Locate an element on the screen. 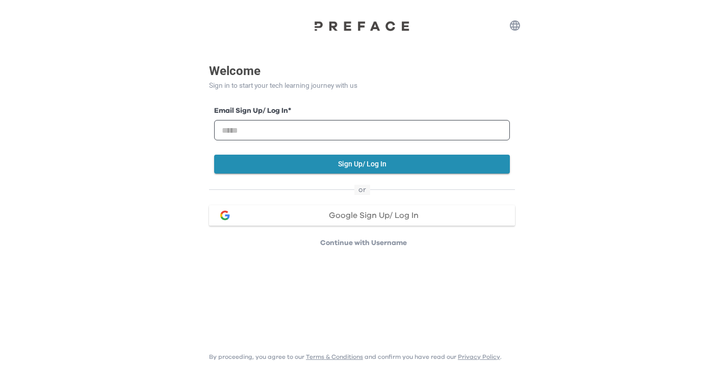 The height and width of the screenshot is (366, 724). img: google login is located at coordinates (225, 215).